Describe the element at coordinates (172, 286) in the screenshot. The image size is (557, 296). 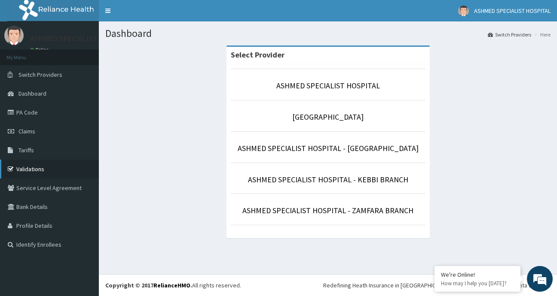
I see `a: RelianceHMO` at that location.